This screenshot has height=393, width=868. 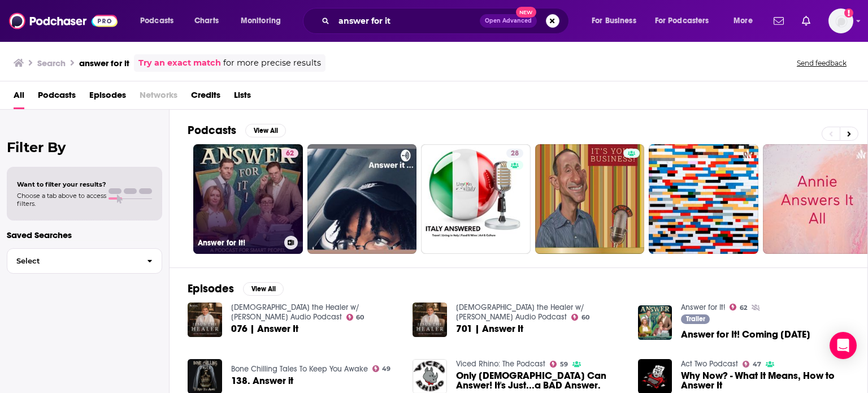 I want to click on span: 49, so click(x=386, y=369).